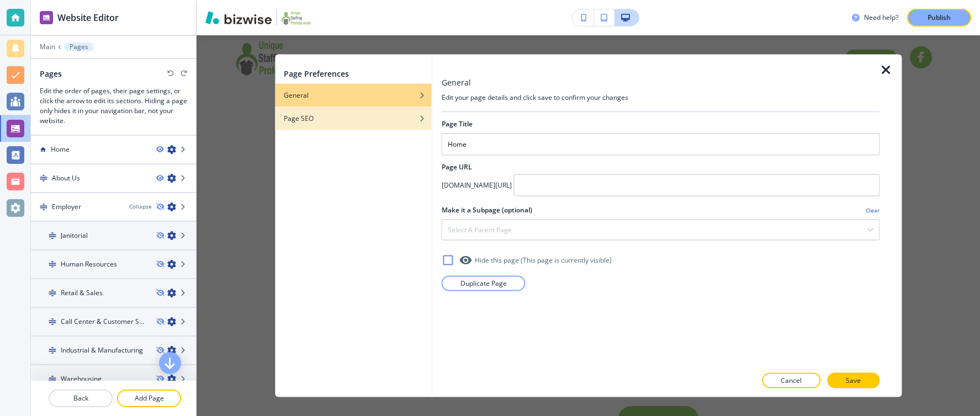  What do you see at coordinates (661, 97) in the screenshot?
I see `h4: Edit your page details and click save to confirm your changes` at bounding box center [661, 97].